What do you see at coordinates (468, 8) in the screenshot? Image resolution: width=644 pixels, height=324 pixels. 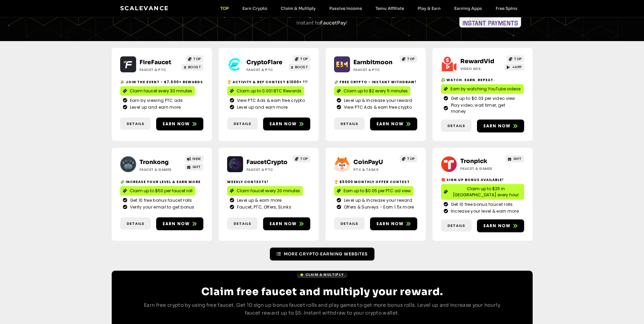 I see `a: Earning Apps` at bounding box center [468, 8].